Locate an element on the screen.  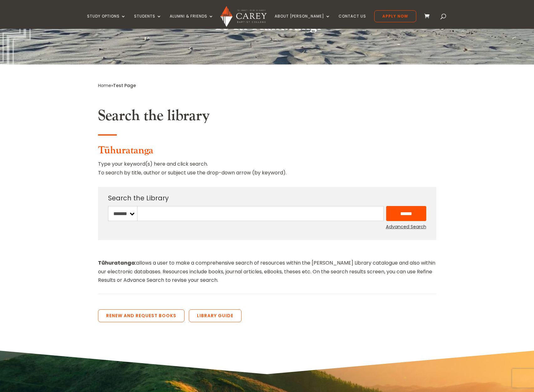
a: Apply Now is located at coordinates (395, 16).